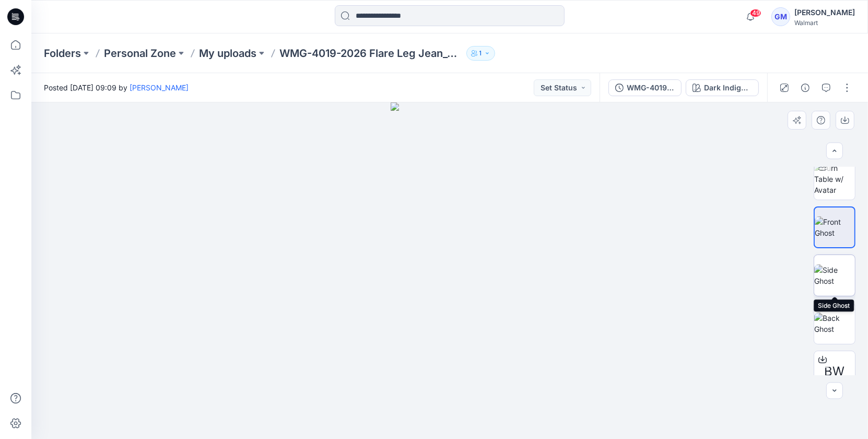 The image size is (868, 439). I want to click on button: Details, so click(805, 88).